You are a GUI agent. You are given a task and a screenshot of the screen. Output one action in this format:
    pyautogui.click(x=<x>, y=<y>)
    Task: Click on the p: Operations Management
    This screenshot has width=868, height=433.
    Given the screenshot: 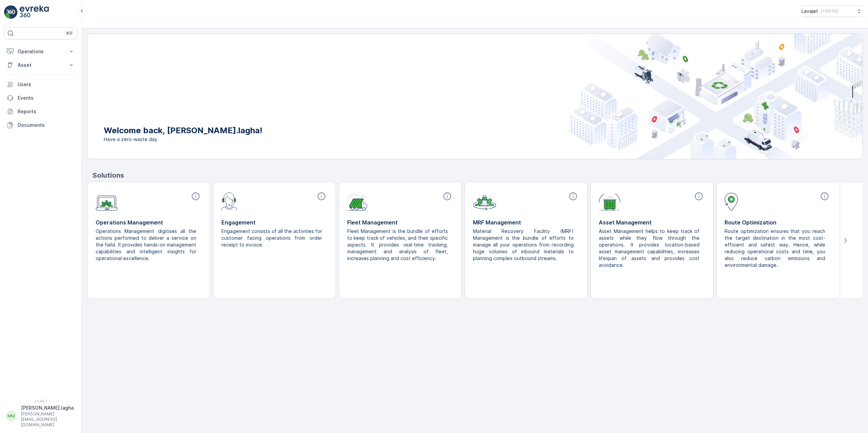 What is the action you would take?
    pyautogui.click(x=149, y=222)
    